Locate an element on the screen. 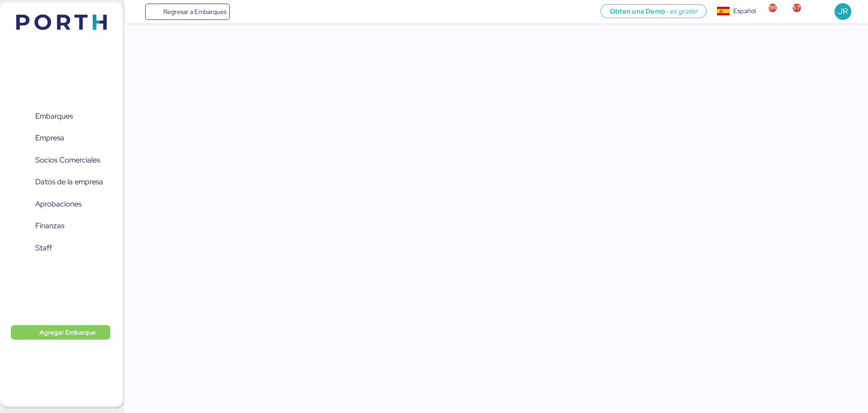 Image resolution: width=868 pixels, height=413 pixels. a: Aprobaciones is located at coordinates (59, 204).